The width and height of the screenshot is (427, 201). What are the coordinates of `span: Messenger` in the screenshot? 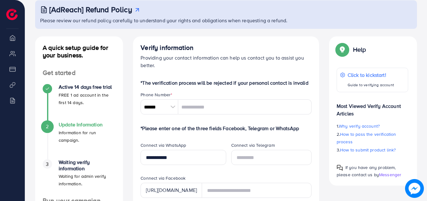 It's located at (390, 175).